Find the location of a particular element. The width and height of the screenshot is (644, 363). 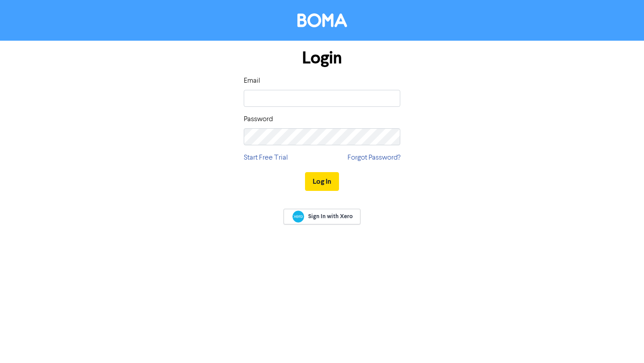

img: BOMA Logo is located at coordinates (322, 20).